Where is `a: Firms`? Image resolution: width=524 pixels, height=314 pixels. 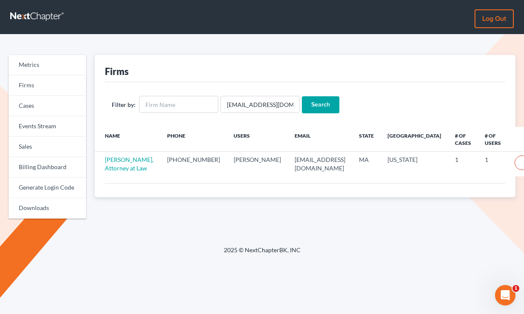 a: Firms is located at coordinates (47, 86).